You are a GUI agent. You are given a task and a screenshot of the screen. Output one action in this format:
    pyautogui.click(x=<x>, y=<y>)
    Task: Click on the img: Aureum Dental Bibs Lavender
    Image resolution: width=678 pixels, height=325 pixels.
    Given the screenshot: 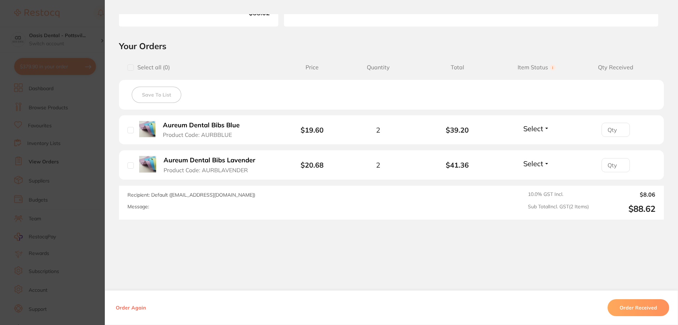 What is the action you would take?
    pyautogui.click(x=148, y=165)
    